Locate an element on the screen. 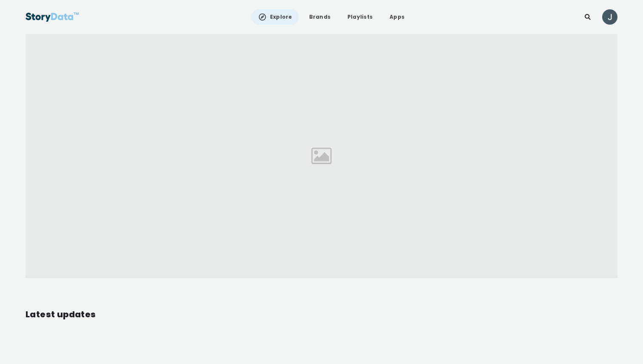 Image resolution: width=643 pixels, height=364 pixels. a: Playlists is located at coordinates (360, 17).